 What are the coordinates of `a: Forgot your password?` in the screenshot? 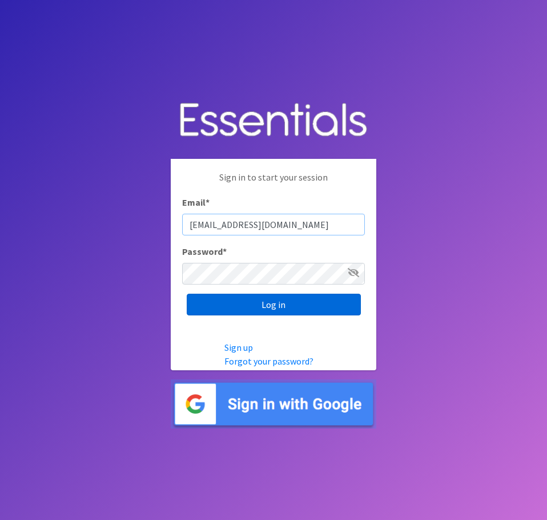 It's located at (269, 361).